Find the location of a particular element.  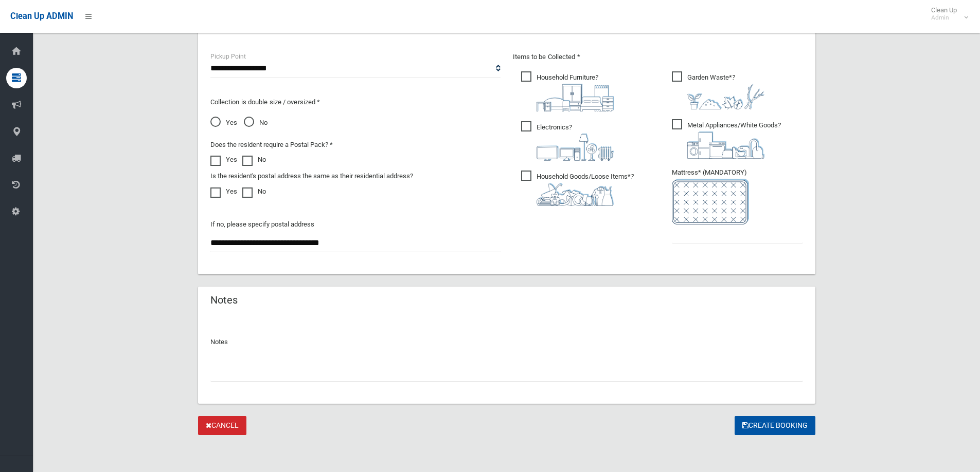

img: e7408bece873d2c1783593a074e5cb2f.png is located at coordinates (711, 202).